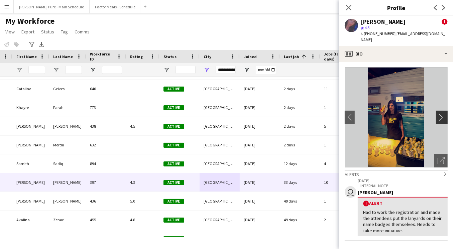 This screenshot has height=249, width=453. Describe the element at coordinates (106, 89) in the screenshot. I see `div: 640` at that location.